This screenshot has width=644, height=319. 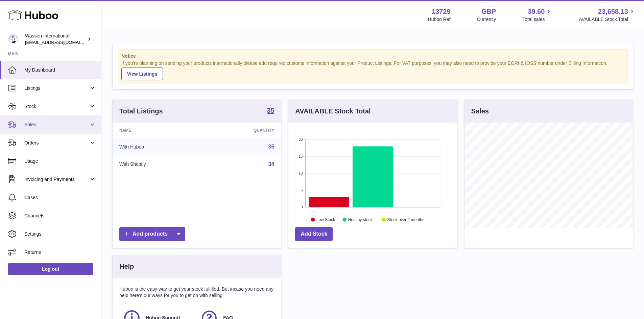 I want to click on span: Orders, so click(x=57, y=143).